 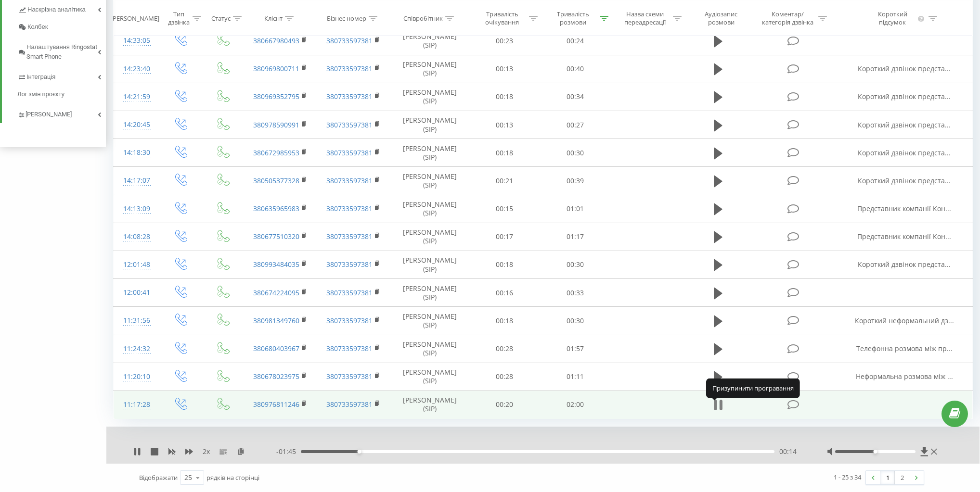 I want to click on div: 25, so click(x=188, y=478).